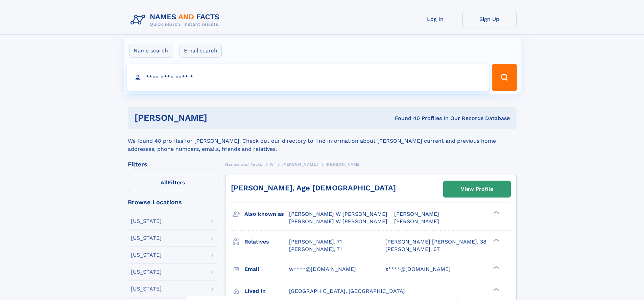  What do you see at coordinates (244, 164) in the screenshot?
I see `a: Names and Facts` at bounding box center [244, 164].